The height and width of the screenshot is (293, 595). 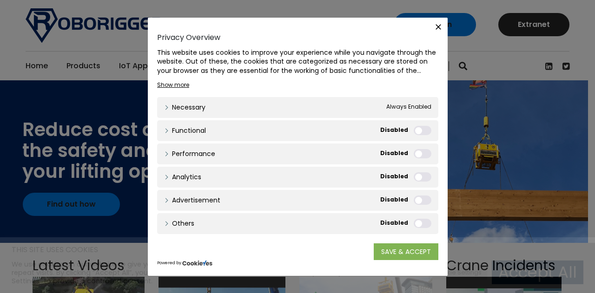 I want to click on h4: Privacy Overview, so click(x=297, y=38).